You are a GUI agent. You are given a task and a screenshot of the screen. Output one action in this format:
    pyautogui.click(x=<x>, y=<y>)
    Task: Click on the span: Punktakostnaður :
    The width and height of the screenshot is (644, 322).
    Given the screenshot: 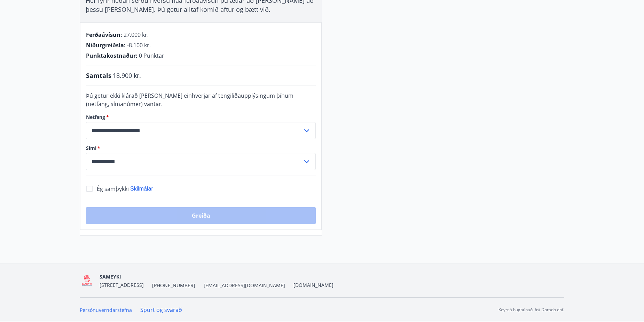 What is the action you would take?
    pyautogui.click(x=112, y=56)
    